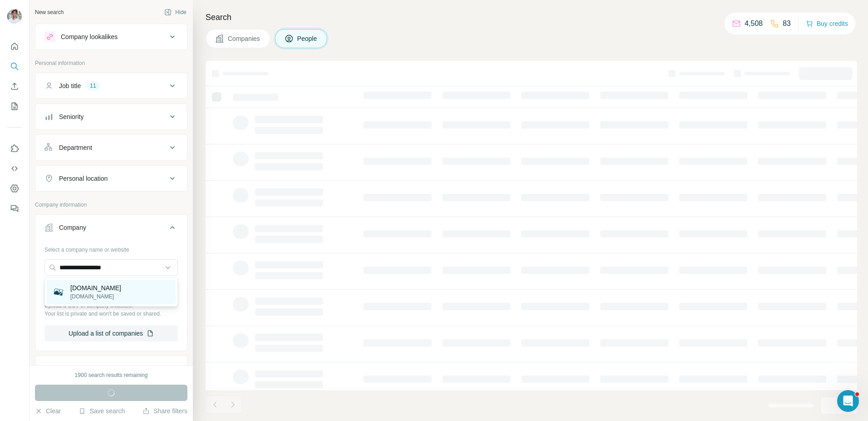 This screenshot has height=421, width=868. I want to click on img: Avatar, so click(15, 16).